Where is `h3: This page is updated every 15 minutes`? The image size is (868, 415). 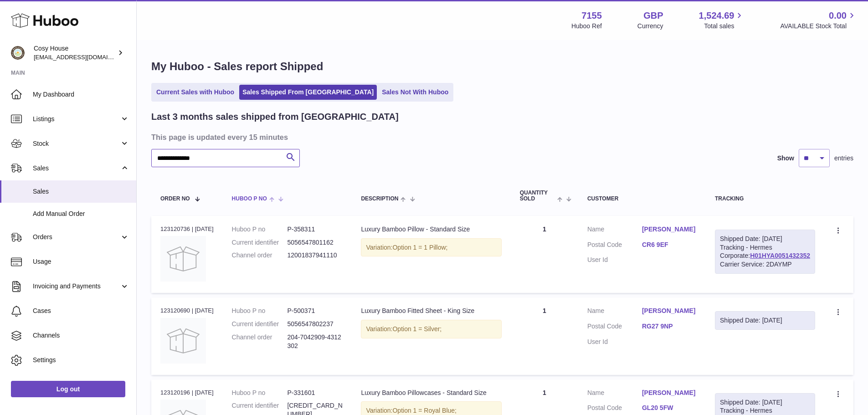 h3: This page is updated every 15 minutes is located at coordinates (501, 137).